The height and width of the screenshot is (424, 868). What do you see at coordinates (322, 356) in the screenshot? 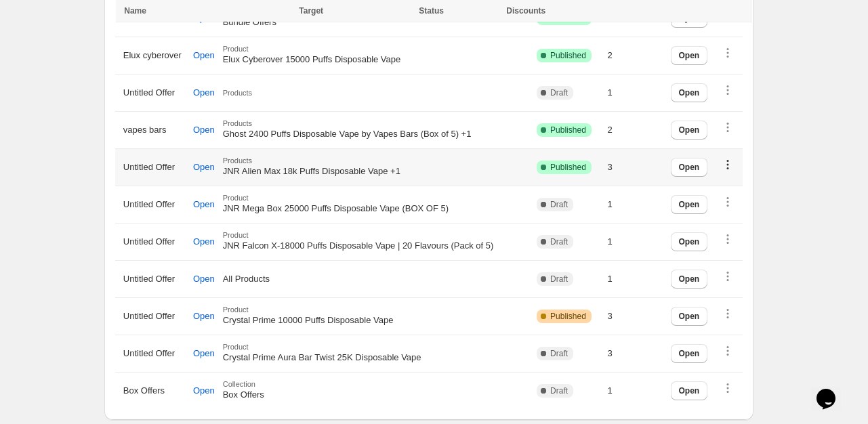
I see `span: Crystal Prime Aura Bar Twist 25K Disposable Vape` at bounding box center [322, 356].